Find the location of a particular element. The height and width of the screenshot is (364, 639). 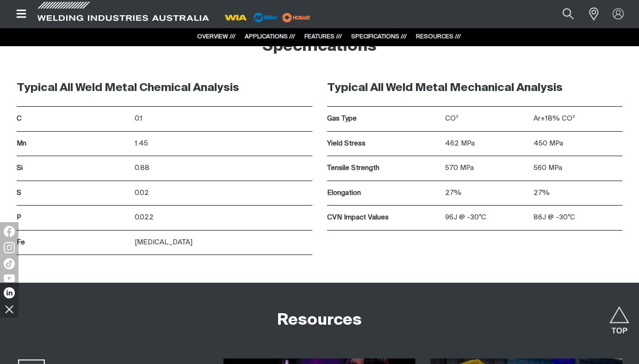

p: 450 MPa is located at coordinates (577, 144).